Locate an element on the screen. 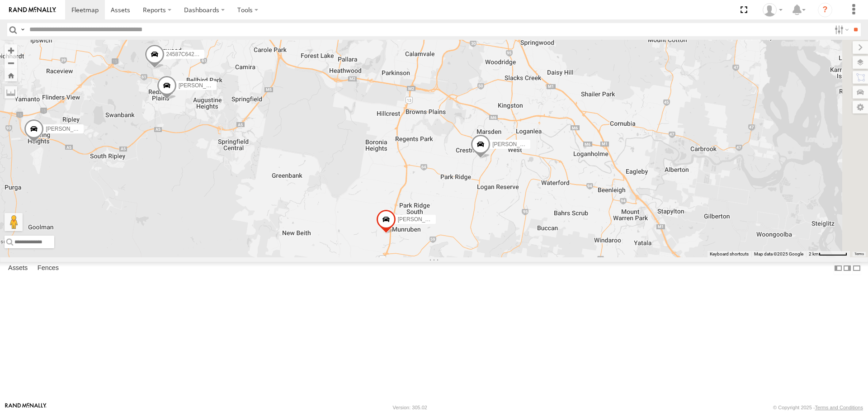 This screenshot has height=412, width=868. a: Terms and Conditions is located at coordinates (839, 407).